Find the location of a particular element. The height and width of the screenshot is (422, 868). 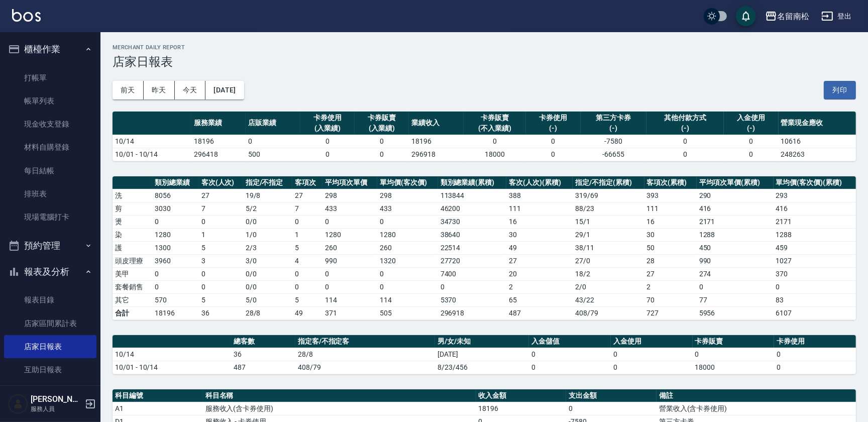

td: 408/79 is located at coordinates (608, 313).